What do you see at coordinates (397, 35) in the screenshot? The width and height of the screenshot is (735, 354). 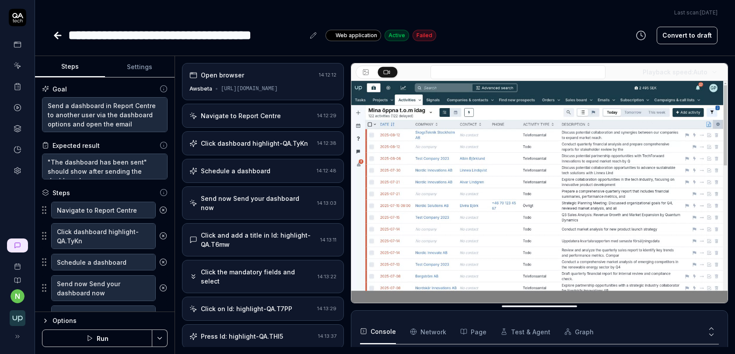 I see `div: Active` at bounding box center [397, 35].